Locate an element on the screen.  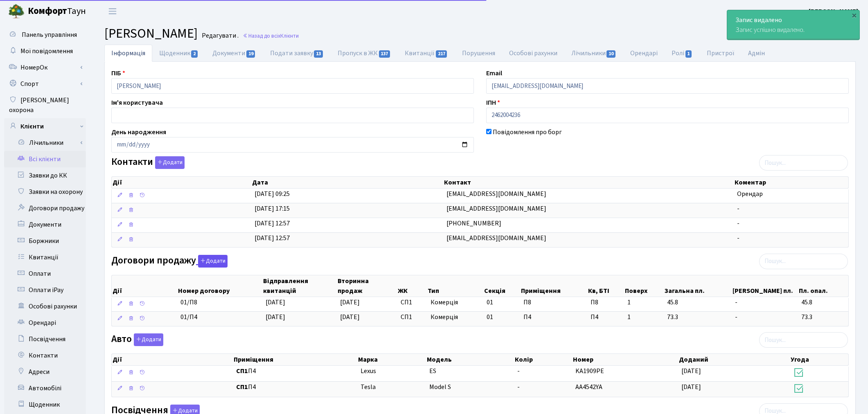
a: Договори продажу is located at coordinates (45, 208).